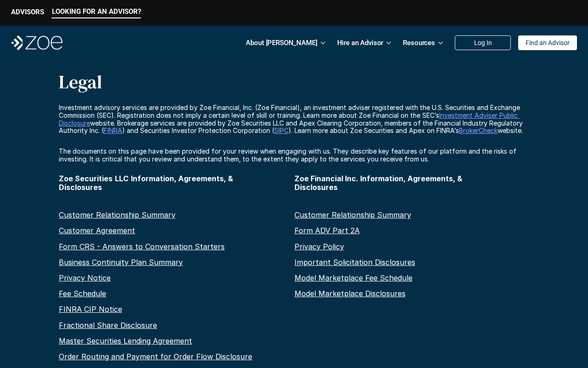  Describe the element at coordinates (350, 293) in the screenshot. I see `a: Model Marketplace Disclosures` at that location.